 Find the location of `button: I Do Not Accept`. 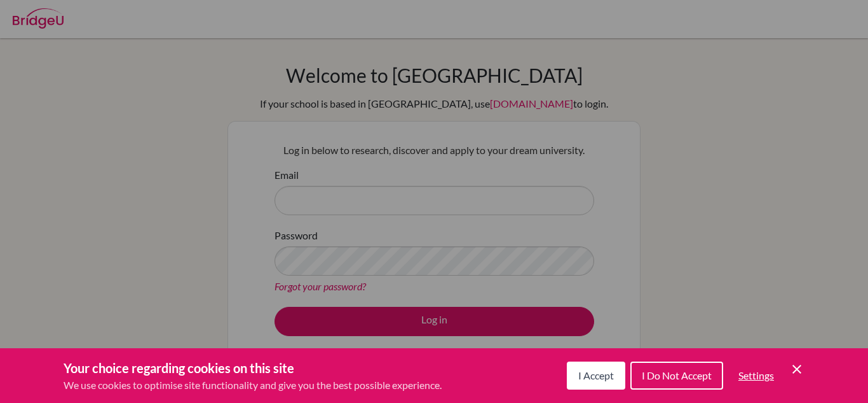

button: I Do Not Accept is located at coordinates (677, 375).